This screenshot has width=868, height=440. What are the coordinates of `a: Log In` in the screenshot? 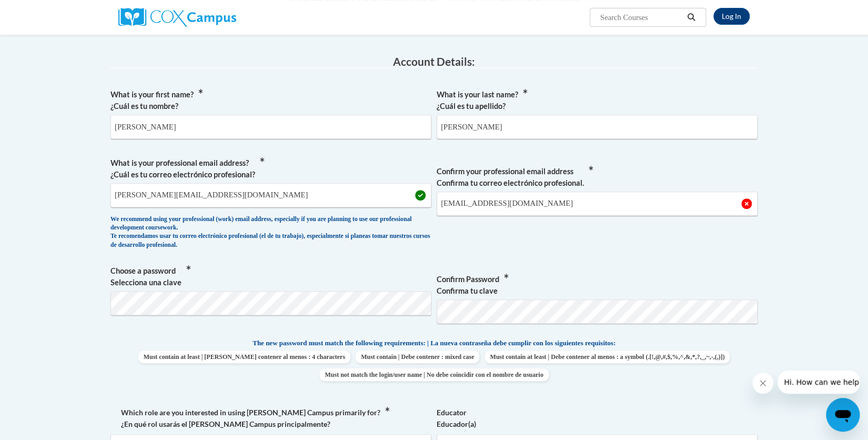 It's located at (731, 17).